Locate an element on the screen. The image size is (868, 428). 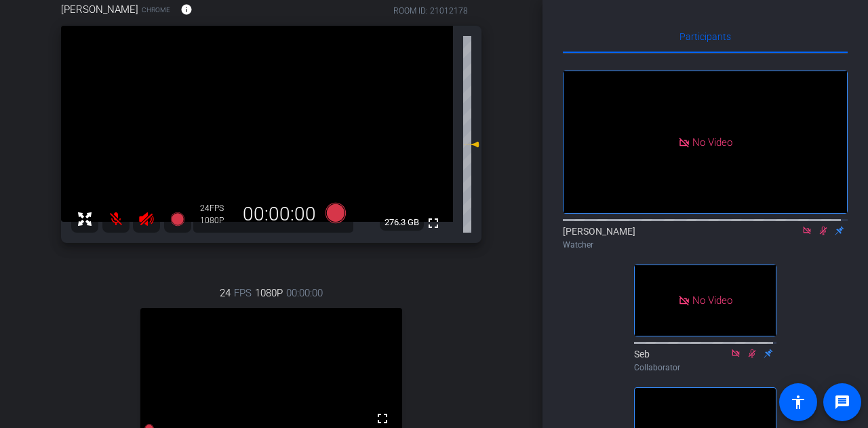
div: Watcher is located at coordinates (705, 245).